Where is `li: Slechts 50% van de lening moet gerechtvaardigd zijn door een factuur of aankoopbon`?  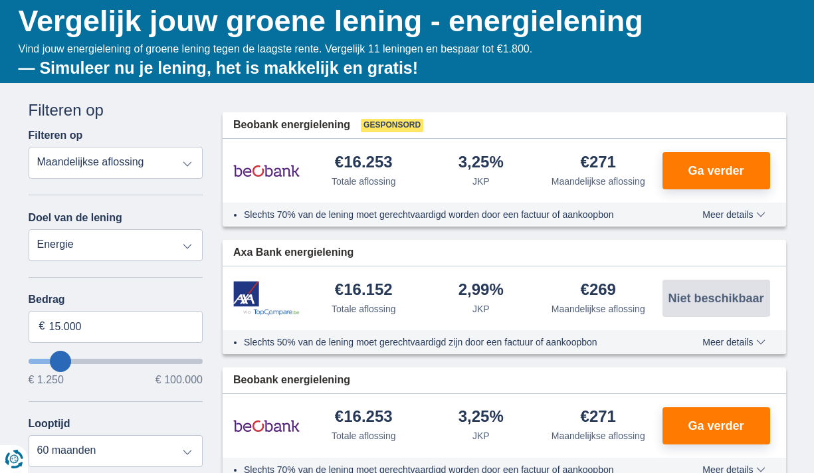 li: Slechts 50% van de lening moet gerechtvaardigd zijn door een factuur of aankoopbon is located at coordinates (449, 342).